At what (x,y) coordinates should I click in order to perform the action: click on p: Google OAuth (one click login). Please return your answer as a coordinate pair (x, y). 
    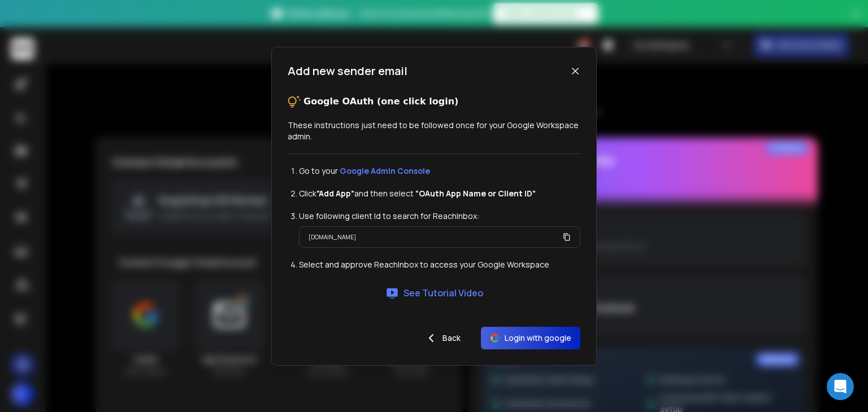
    Looking at the image, I should click on (381, 102).